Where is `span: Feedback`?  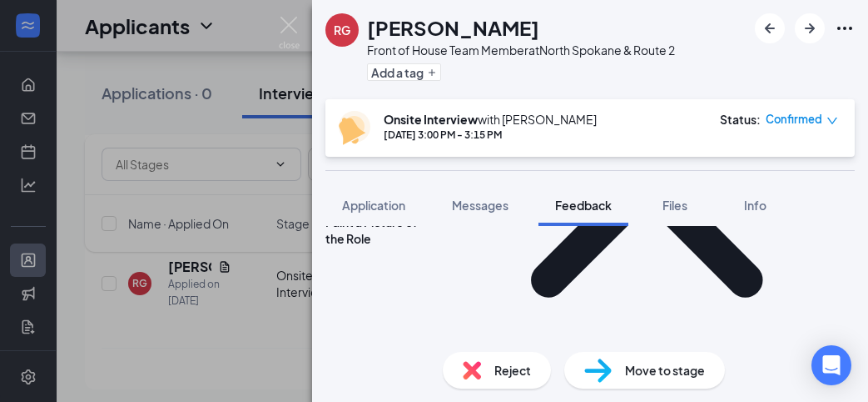 span: Feedback is located at coordinates (583, 205).